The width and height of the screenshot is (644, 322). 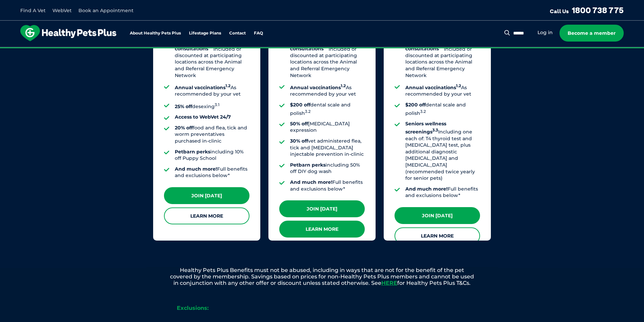 I want to click on a: Contact, so click(x=237, y=33).